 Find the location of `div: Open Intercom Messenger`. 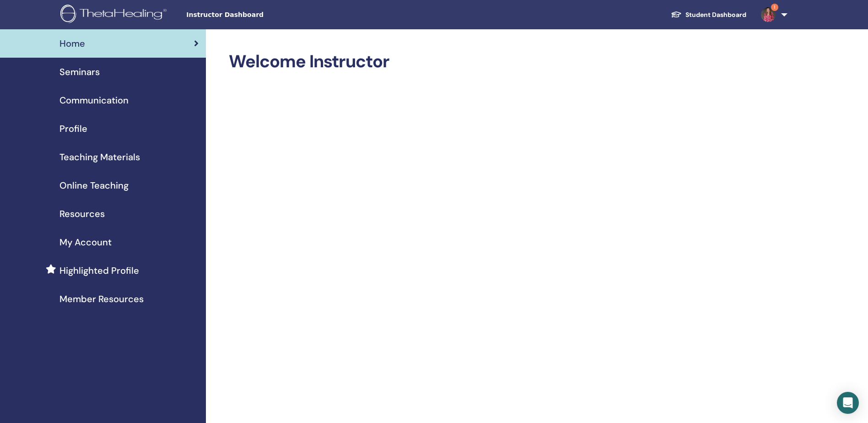

div: Open Intercom Messenger is located at coordinates (848, 403).